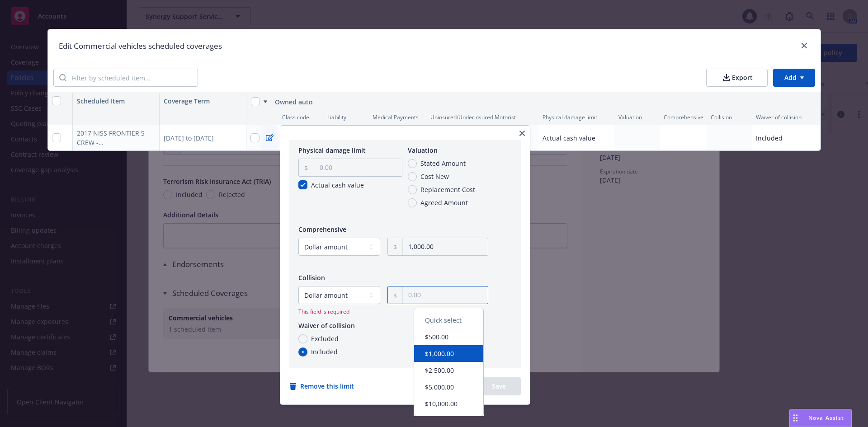 This screenshot has width=868, height=427. Describe the element at coordinates (332, 150) in the screenshot. I see `span: Physical damage limit` at that location.